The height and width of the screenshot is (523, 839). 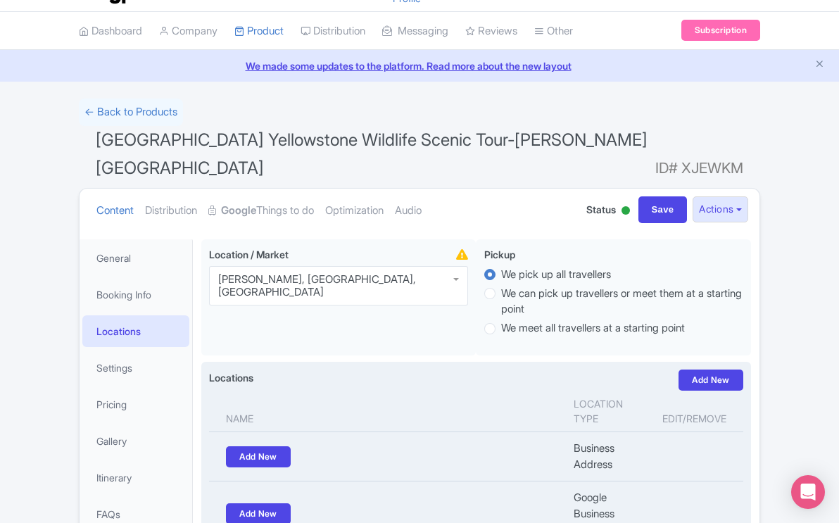 What do you see at coordinates (698, 411) in the screenshot?
I see `th: Edit/Remove` at bounding box center [698, 411].